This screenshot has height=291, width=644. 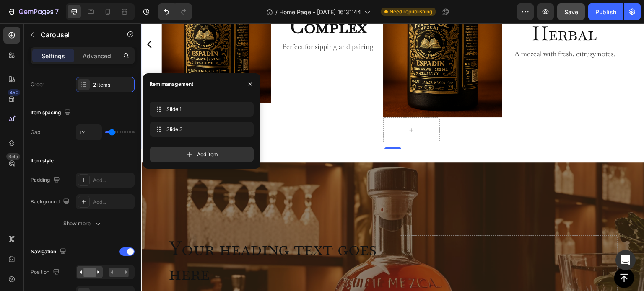 What do you see at coordinates (76, 35) in the screenshot?
I see `p: Carousel` at bounding box center [76, 35].